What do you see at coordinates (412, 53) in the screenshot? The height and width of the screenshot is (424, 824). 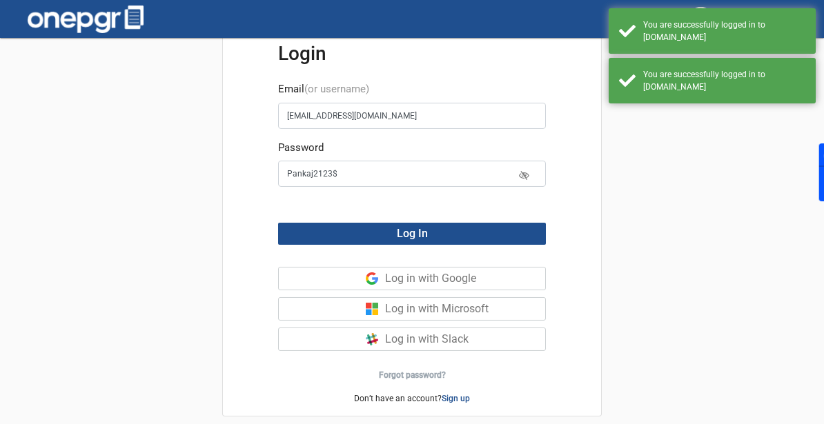 I see `h3: Login` at bounding box center [412, 53].